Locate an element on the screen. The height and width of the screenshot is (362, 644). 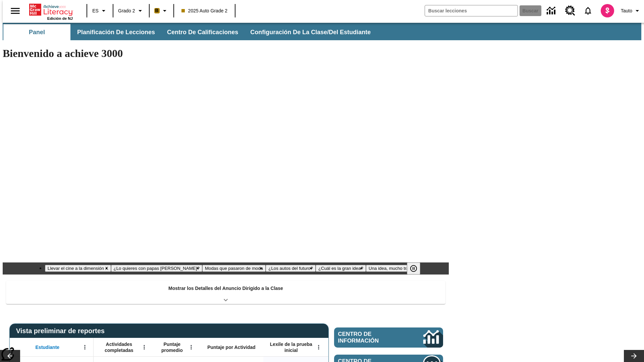
div: Portada is located at coordinates (51, 11).